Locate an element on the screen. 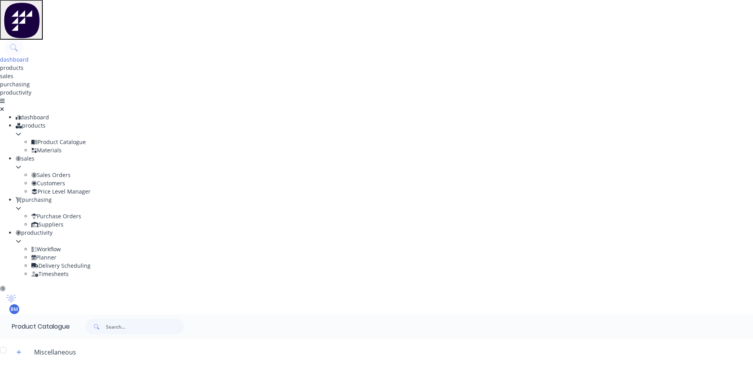  div: Delivery Scheduling is located at coordinates (392, 265).